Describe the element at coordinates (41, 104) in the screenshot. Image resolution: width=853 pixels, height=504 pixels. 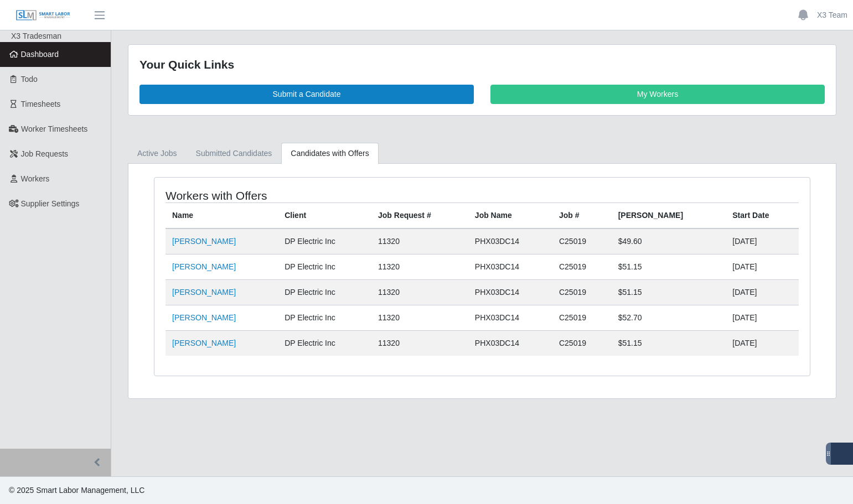
I see `span: Timesheets` at that location.